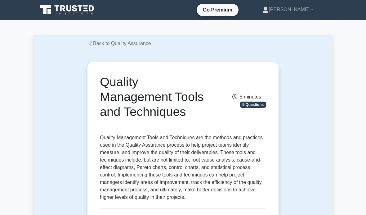 The height and width of the screenshot is (215, 366). Describe the element at coordinates (119, 43) in the screenshot. I see `a: Back to Quality Assurance` at that location.